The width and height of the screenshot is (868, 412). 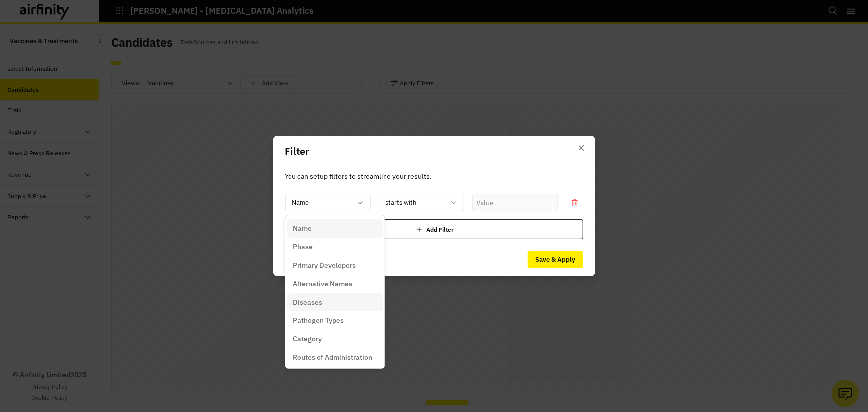 I want to click on p: Pathogen Types, so click(x=318, y=321).